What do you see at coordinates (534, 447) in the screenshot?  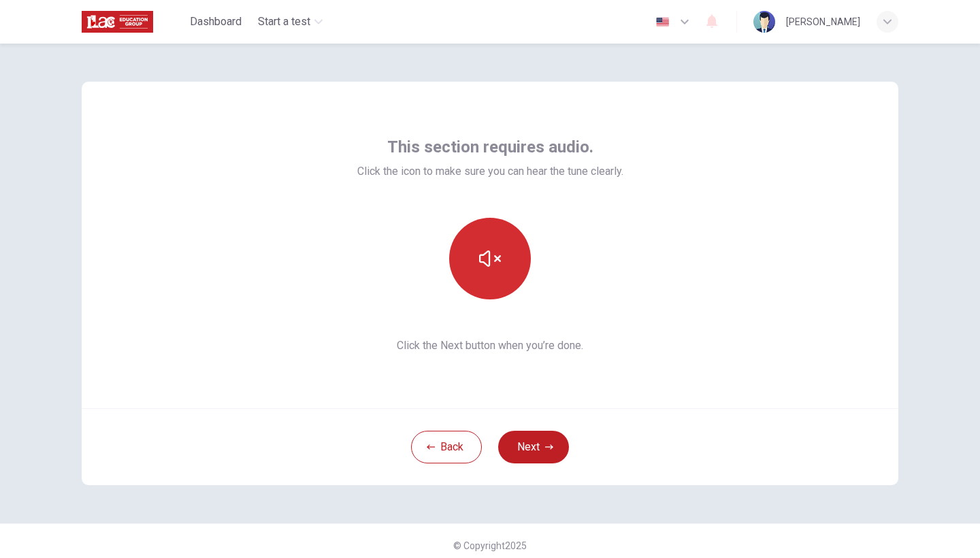 I see `button: Next` at bounding box center [534, 447].